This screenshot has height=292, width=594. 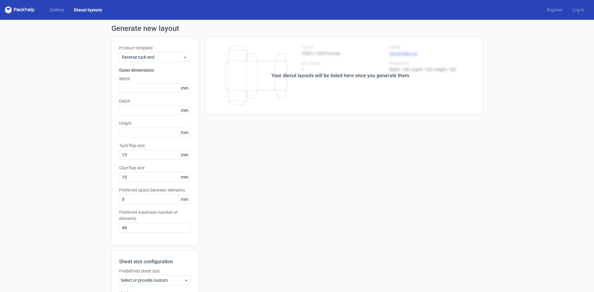 What do you see at coordinates (155, 271) in the screenshot?
I see `label: Predefined sheet size` at bounding box center [155, 271].